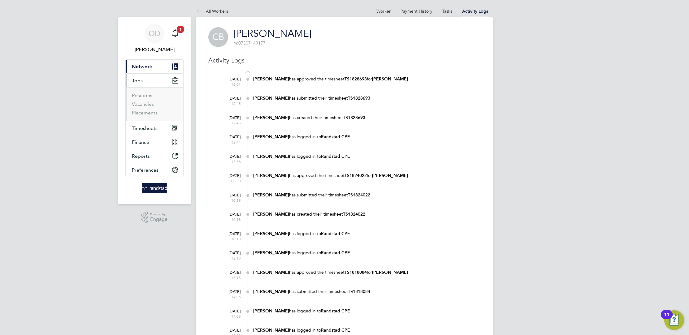 Image resolution: width=689 pixels, height=335 pixels. Describe the element at coordinates (447, 11) in the screenshot. I see `a: Tasks` at that location.